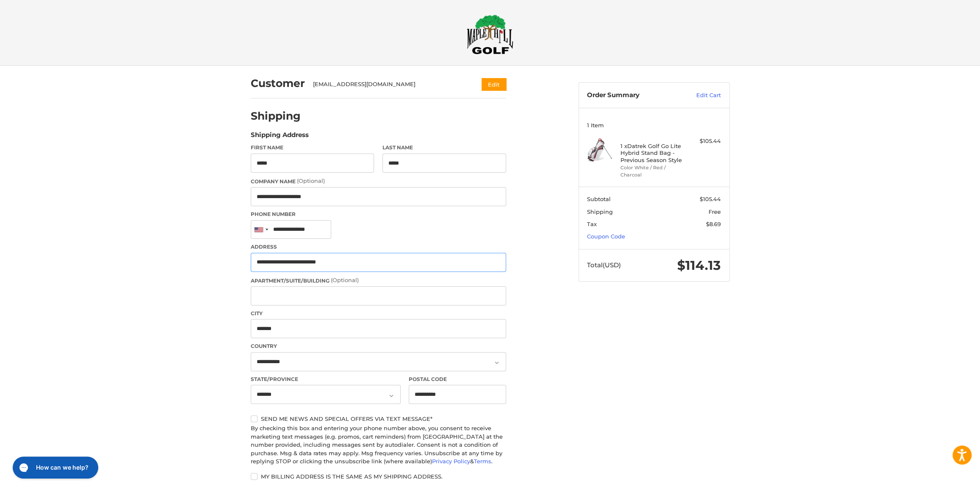 The image size is (980, 490). What do you see at coordinates (713, 224) in the screenshot?
I see `span: $8.69` at bounding box center [713, 224].